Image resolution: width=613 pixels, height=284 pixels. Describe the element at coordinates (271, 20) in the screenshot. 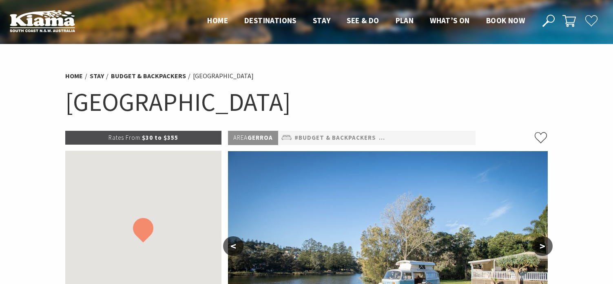

I see `span: Destinations` at that location.